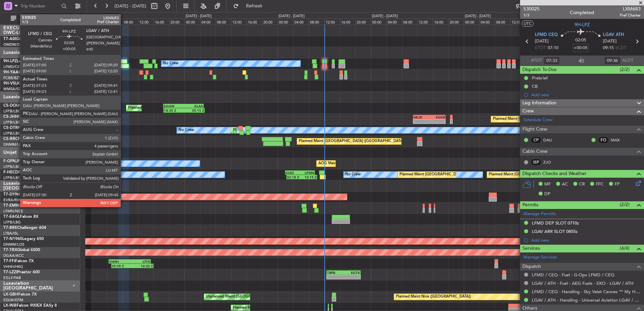 The width and height of the screenshot is (644, 311). Describe the element at coordinates (13, 266) in the screenshot. I see `a: VHHH/HKG` at that location.